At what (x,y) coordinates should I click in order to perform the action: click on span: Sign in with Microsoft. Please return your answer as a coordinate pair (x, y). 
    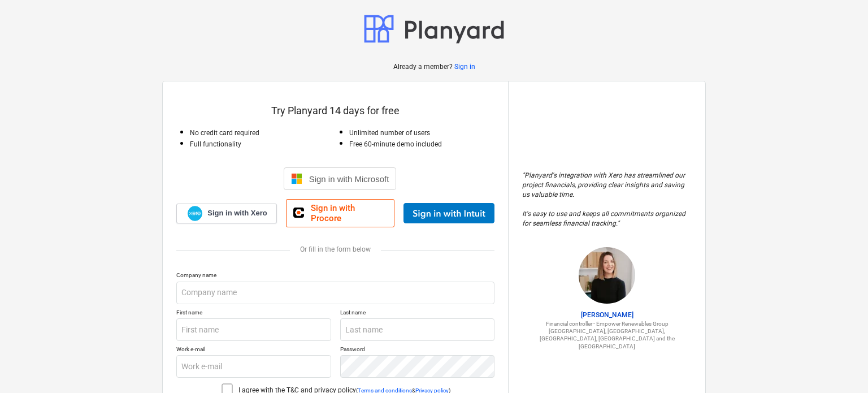
    Looking at the image, I should click on (349, 178).